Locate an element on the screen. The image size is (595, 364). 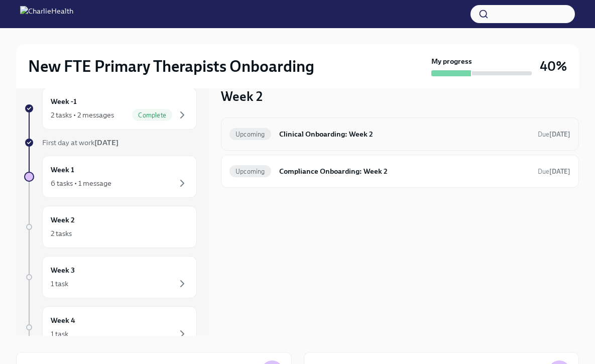
a: Week 41 task is located at coordinates (110, 327).